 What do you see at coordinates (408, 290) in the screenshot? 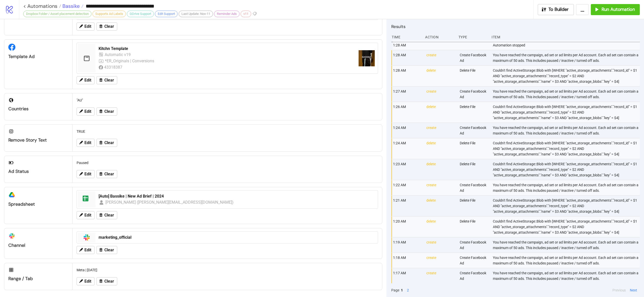
I see `button: 2` at bounding box center [408, 290].